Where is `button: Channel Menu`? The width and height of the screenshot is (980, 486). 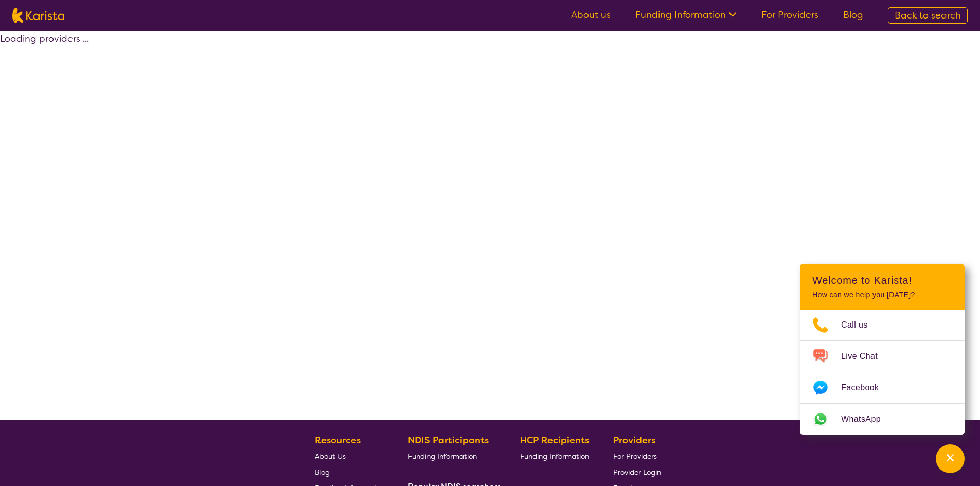
button: Channel Menu is located at coordinates (950, 459).